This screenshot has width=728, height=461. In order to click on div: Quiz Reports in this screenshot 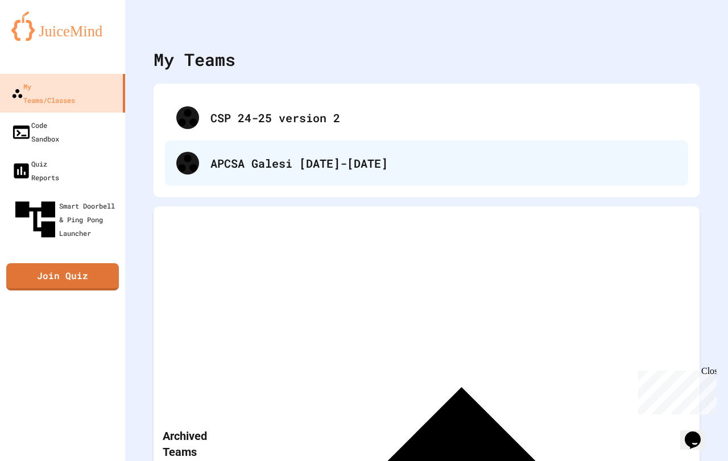, I will do `click(35, 171)`.